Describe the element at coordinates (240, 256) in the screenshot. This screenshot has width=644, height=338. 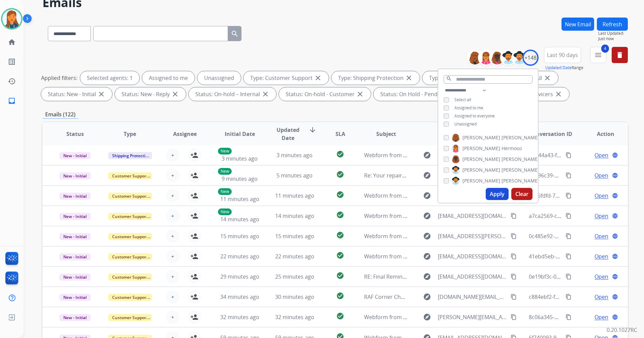
I see `span: 22 minutes ago` at that location.